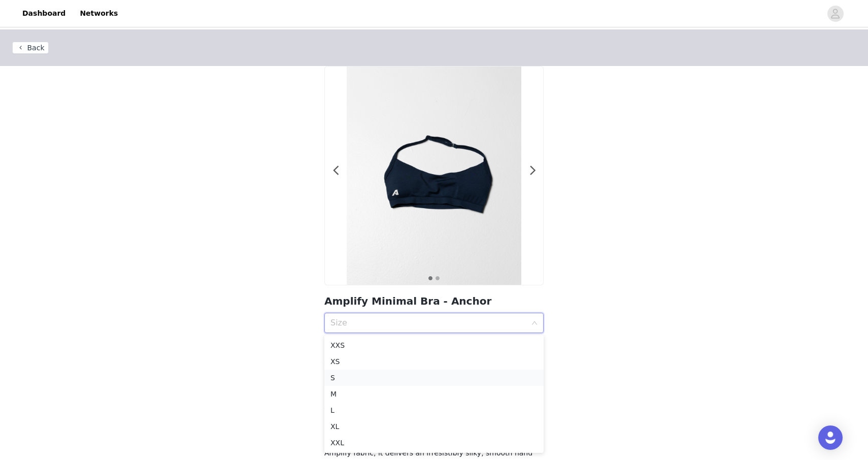  Describe the element at coordinates (434, 443) in the screenshot. I see `div: XXL` at that location.